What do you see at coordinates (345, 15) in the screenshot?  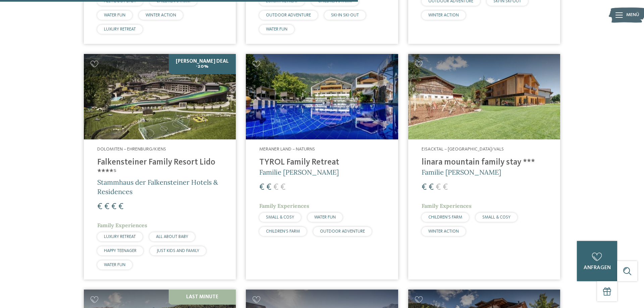 I see `span: SKI-IN SKI-OUT` at bounding box center [345, 15].